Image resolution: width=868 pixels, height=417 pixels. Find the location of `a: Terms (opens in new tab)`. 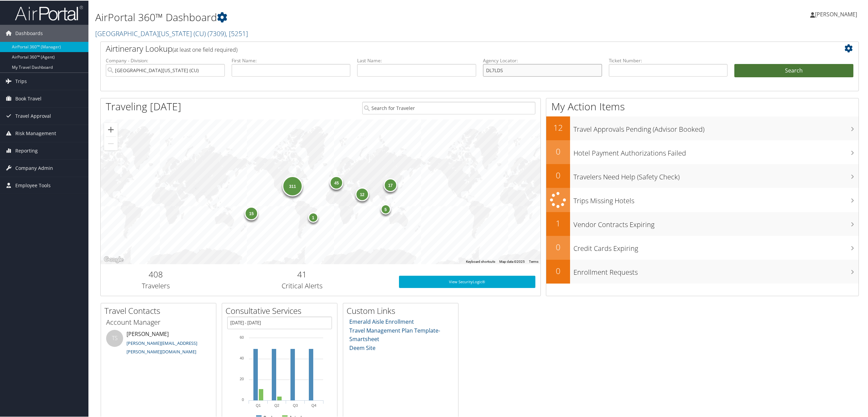

a: Terms (opens in new tab) is located at coordinates (534, 260).